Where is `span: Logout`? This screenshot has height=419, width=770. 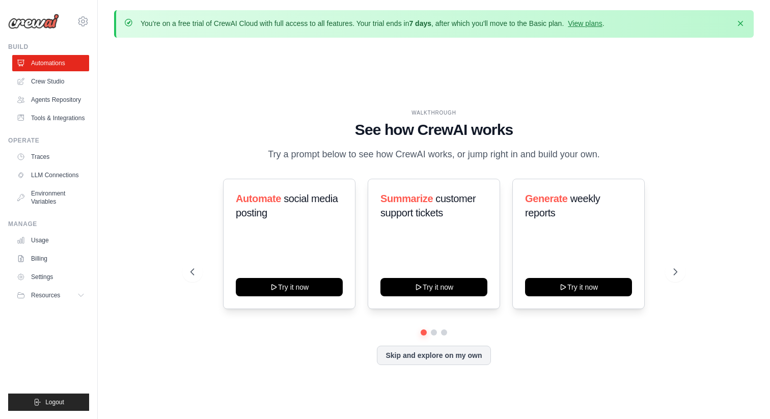 span: Logout is located at coordinates (54, 402).